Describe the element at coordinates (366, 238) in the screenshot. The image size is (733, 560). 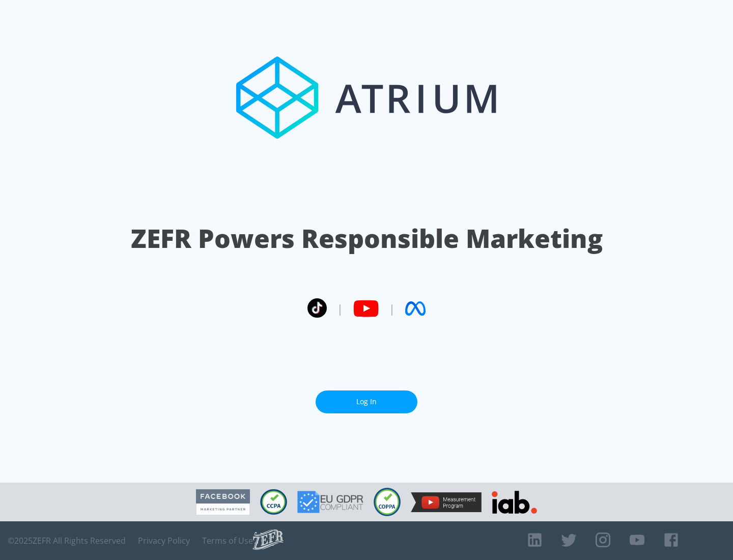
I see `h1: ZEFR Powers Responsible Marketing` at that location.